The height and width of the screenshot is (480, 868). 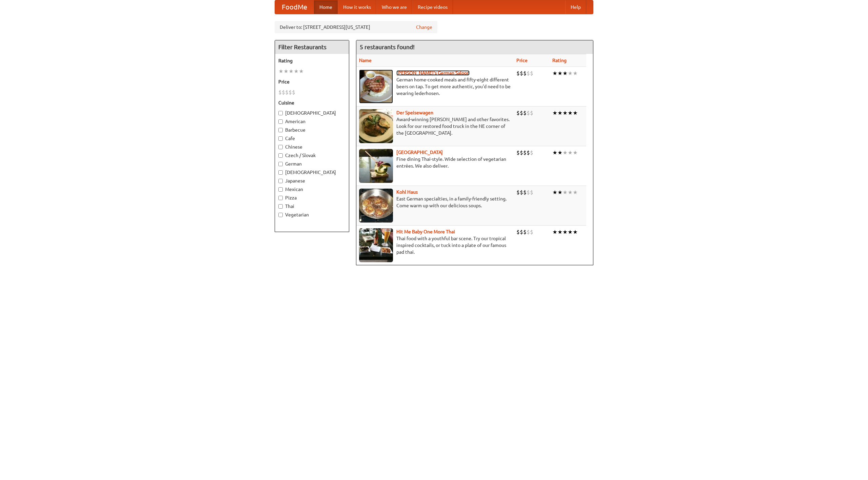 What do you see at coordinates (312, 215) in the screenshot?
I see `label: Vegetarian` at bounding box center [312, 215].